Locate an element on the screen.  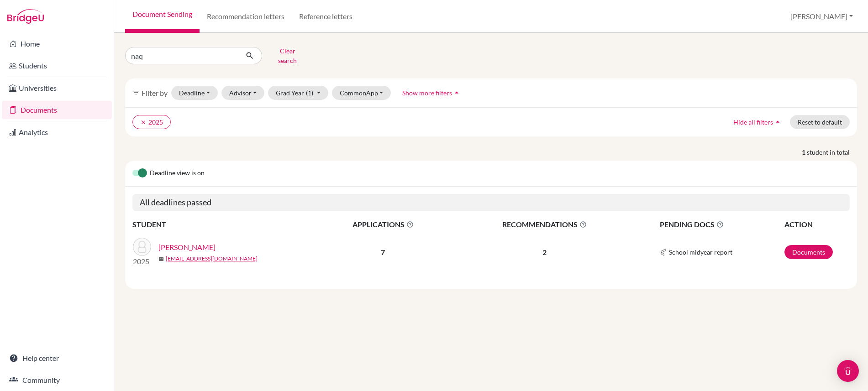
span: Show more filters is located at coordinates (427, 93).